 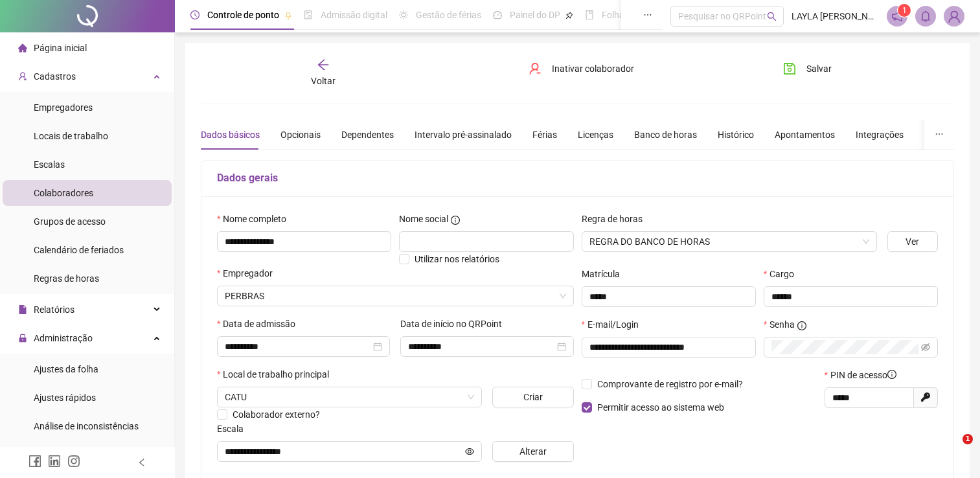 What do you see at coordinates (23, 48) in the screenshot?
I see `span: home` at bounding box center [23, 48].